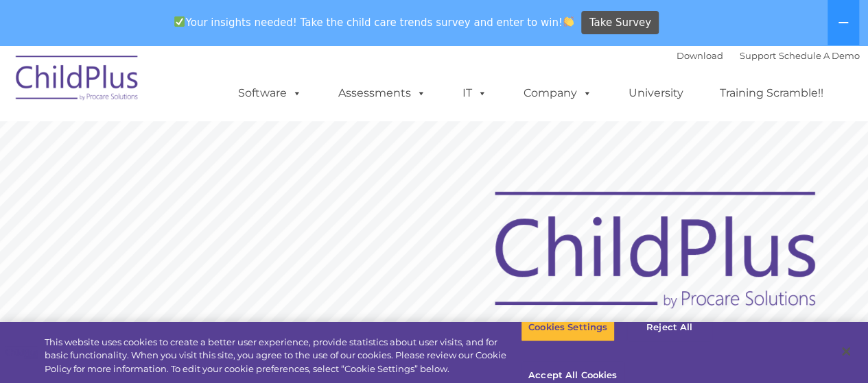 This screenshot has height=383, width=868. I want to click on a: Assessments, so click(382, 93).